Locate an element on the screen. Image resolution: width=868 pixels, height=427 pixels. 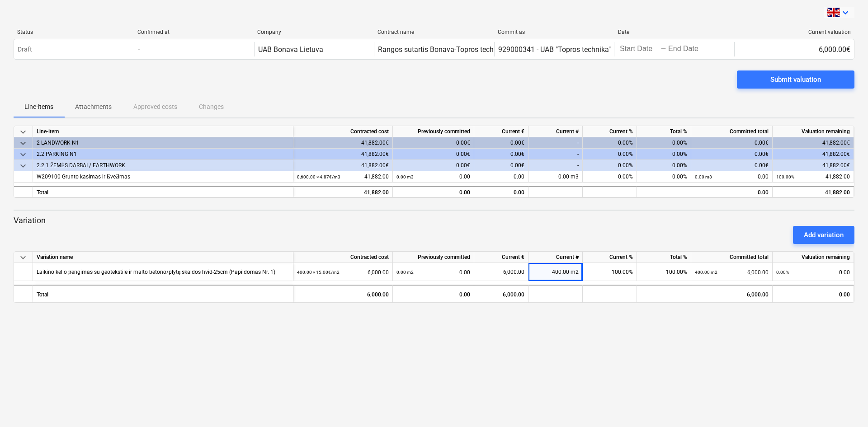
div: UAB Bonava Lietuva is located at coordinates (291, 49).